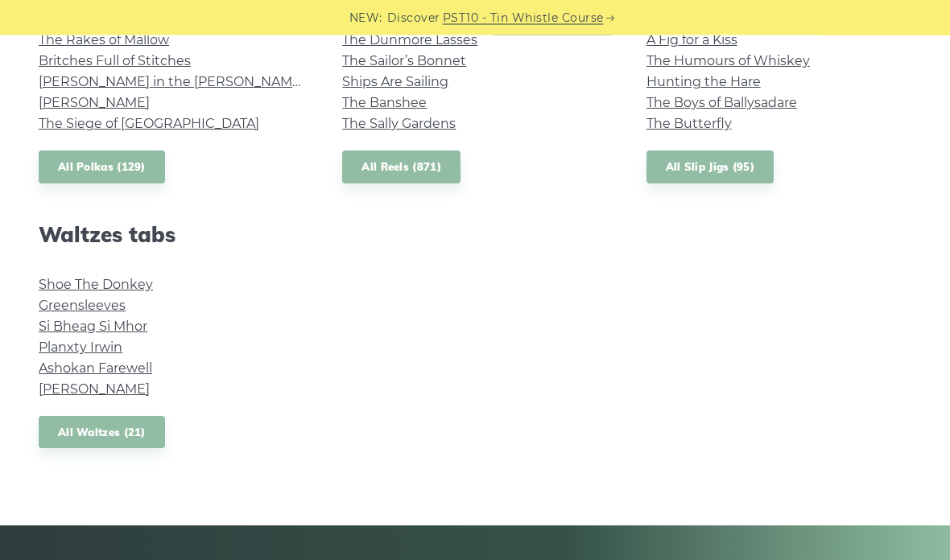 This screenshot has width=950, height=560. Describe the element at coordinates (524, 18) in the screenshot. I see `a: PST10 - Tin Whistle Course` at that location.